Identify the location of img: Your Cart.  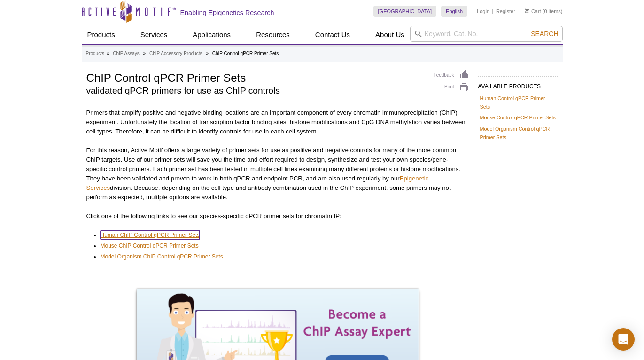
(527, 11).